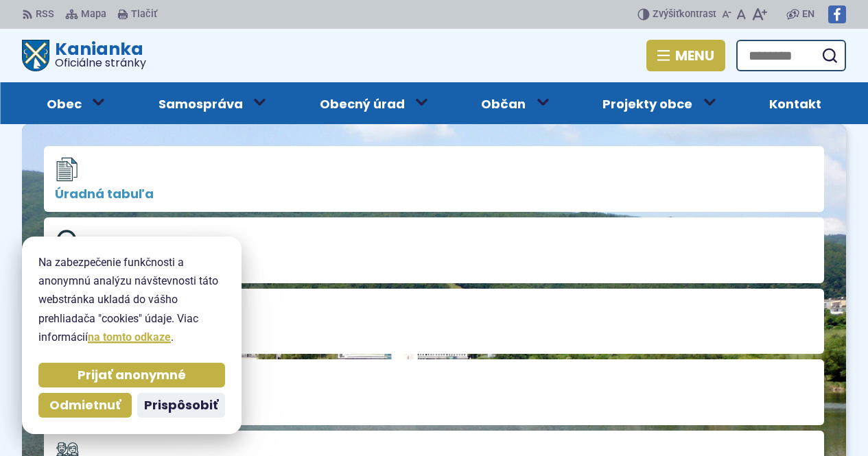  What do you see at coordinates (837, 14) in the screenshot?
I see `img: Prejsť na Facebook stránku` at bounding box center [837, 14].